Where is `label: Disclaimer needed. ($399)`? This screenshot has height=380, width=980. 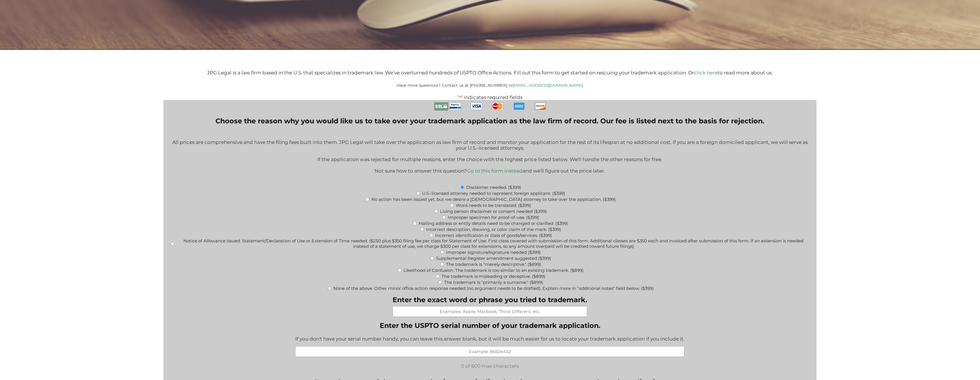
label: Disclaimer needed. ($399) is located at coordinates (493, 187).